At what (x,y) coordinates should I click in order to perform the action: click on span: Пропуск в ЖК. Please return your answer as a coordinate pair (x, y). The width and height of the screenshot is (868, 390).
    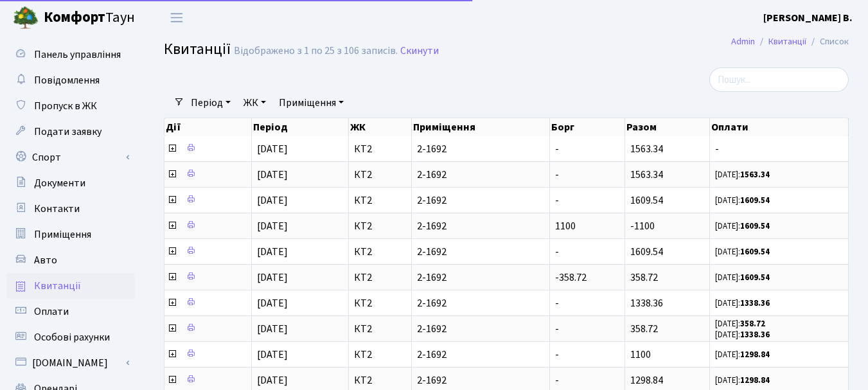
    Looking at the image, I should click on (66, 106).